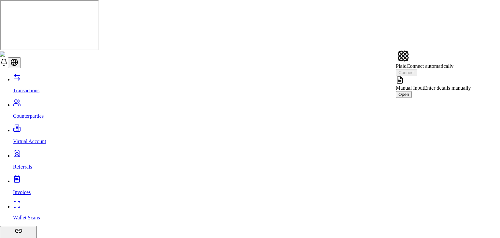  What do you see at coordinates (410, 88) in the screenshot?
I see `span: Manual Input` at bounding box center [410, 88].